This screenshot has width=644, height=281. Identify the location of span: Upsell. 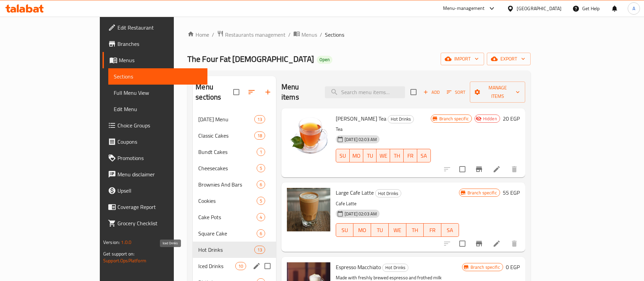
(159, 190).